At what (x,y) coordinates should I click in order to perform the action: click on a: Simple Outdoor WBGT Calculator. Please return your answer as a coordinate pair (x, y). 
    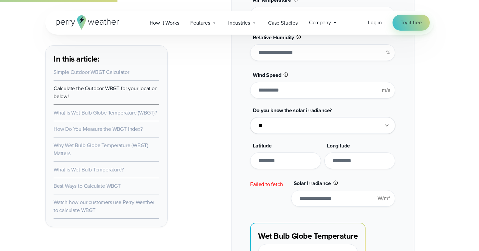
    Looking at the image, I should click on (91, 72).